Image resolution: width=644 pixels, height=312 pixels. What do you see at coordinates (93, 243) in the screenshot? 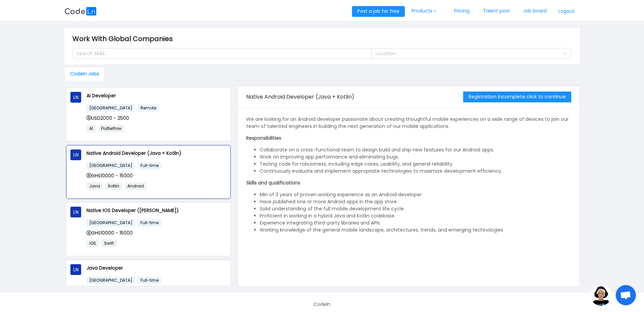
I see `span: iOS` at bounding box center [93, 243].